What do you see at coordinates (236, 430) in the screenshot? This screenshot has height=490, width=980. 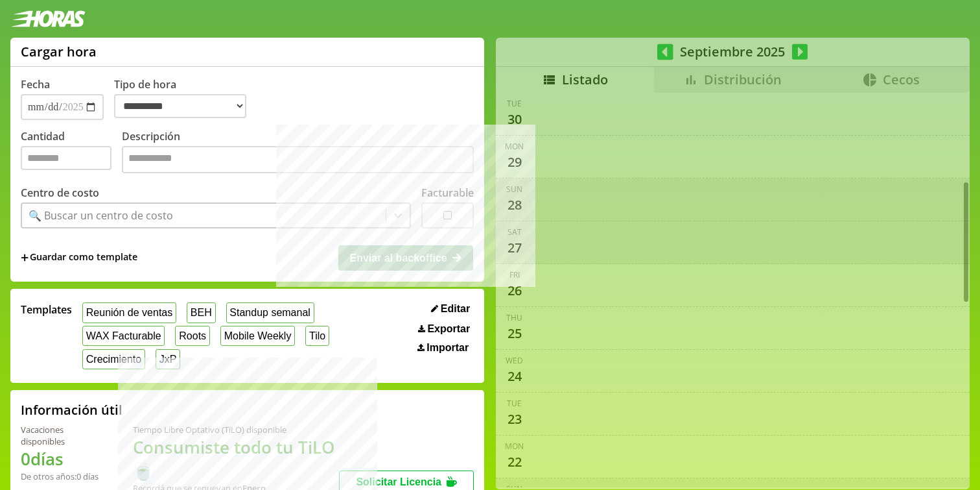 I see `div: Tiempo Libre Optativo (TiLO) disponible` at bounding box center [236, 430].